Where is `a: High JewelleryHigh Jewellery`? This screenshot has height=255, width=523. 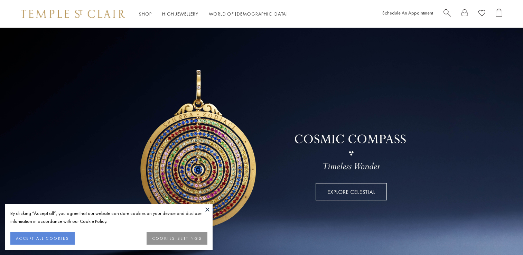 a: High JewelleryHigh Jewellery is located at coordinates (180, 14).